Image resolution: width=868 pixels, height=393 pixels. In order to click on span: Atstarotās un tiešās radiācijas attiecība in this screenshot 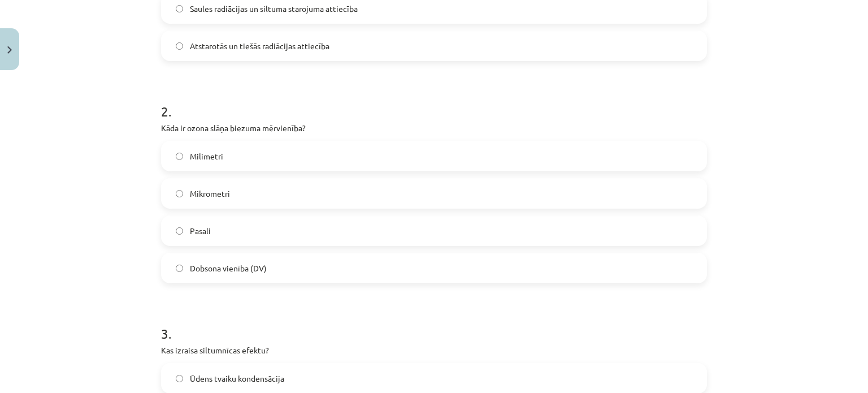, I will do `click(259, 46)`.